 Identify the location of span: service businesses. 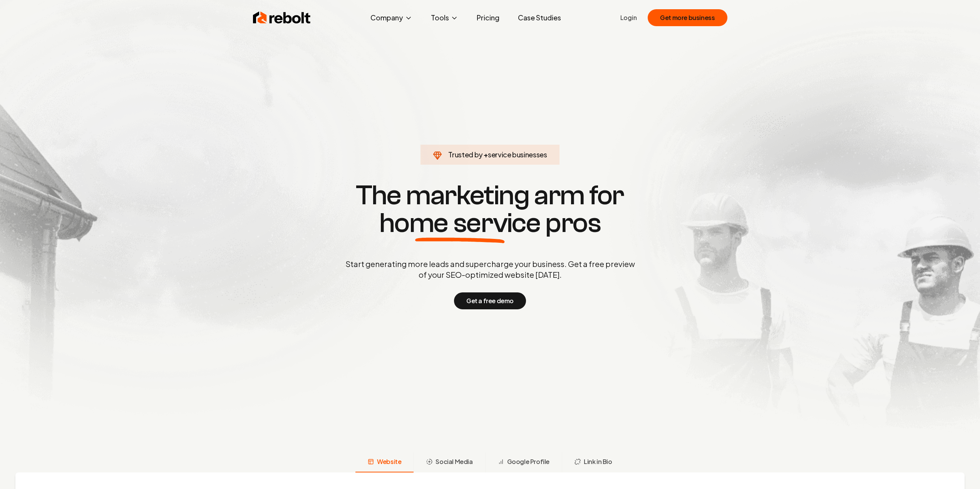
(517, 154).